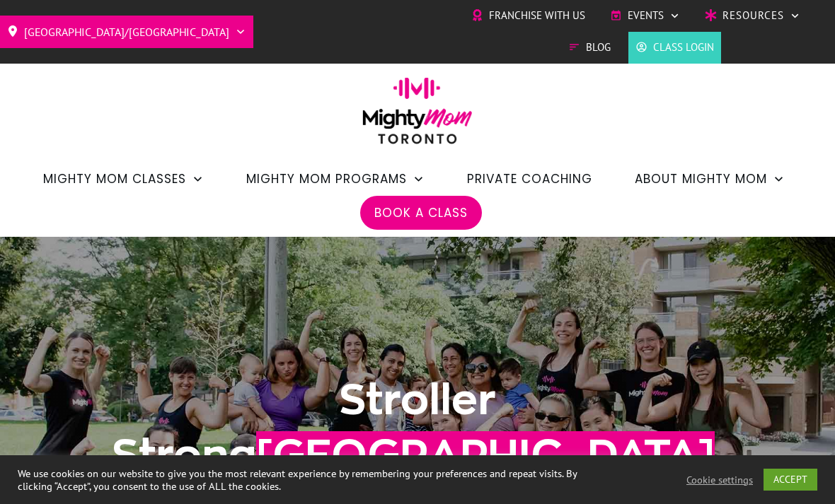 The image size is (835, 504). What do you see at coordinates (418, 115) in the screenshot?
I see `img: mightymom-logo-toronto` at bounding box center [418, 115].